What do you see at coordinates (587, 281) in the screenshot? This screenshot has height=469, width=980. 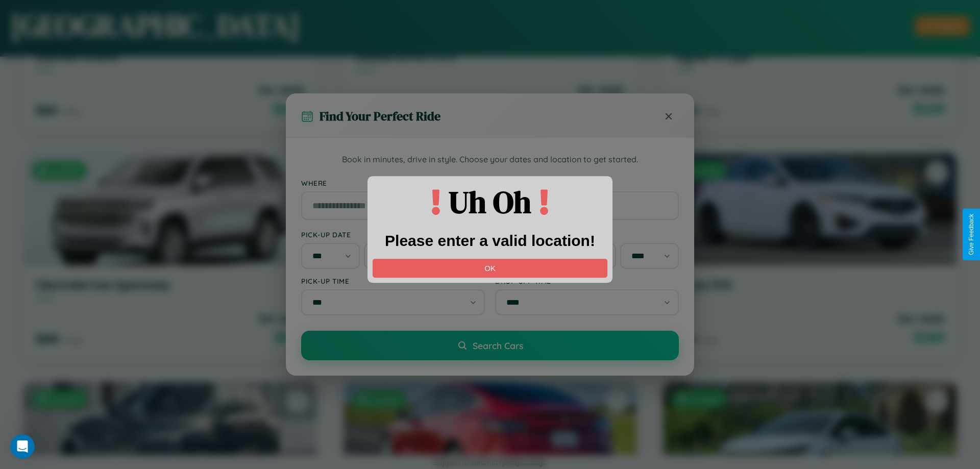 I see `label: Drop-off Time` at bounding box center [587, 281].